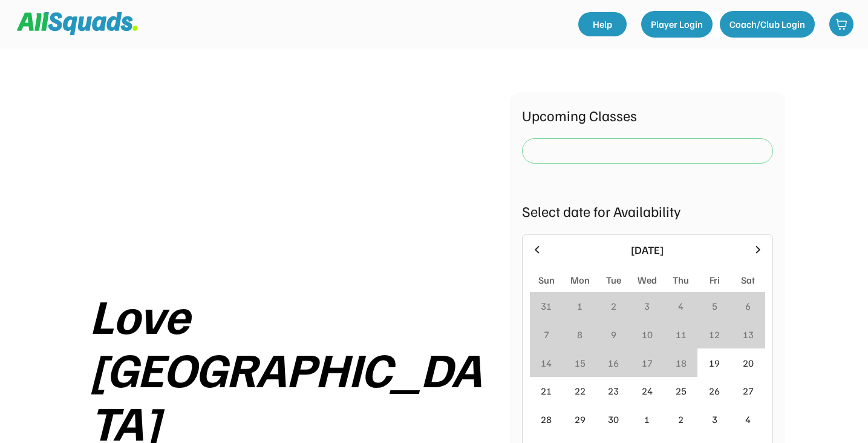 This screenshot has width=868, height=443. What do you see at coordinates (748, 306) in the screenshot?
I see `div: 6` at bounding box center [748, 306].